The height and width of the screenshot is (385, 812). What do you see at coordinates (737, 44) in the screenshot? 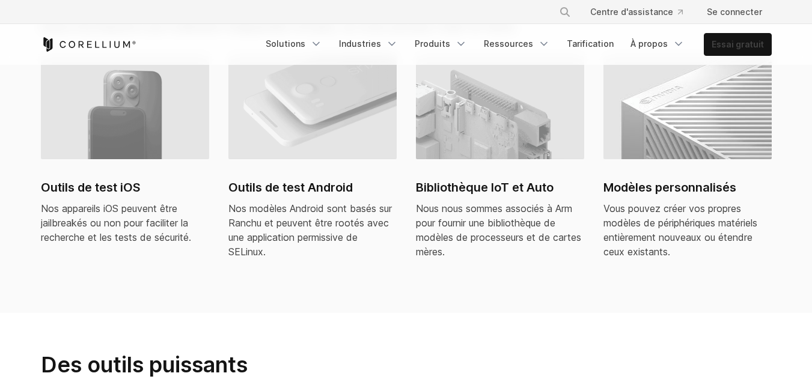
I see `font: Essai gratuit` at bounding box center [737, 44].